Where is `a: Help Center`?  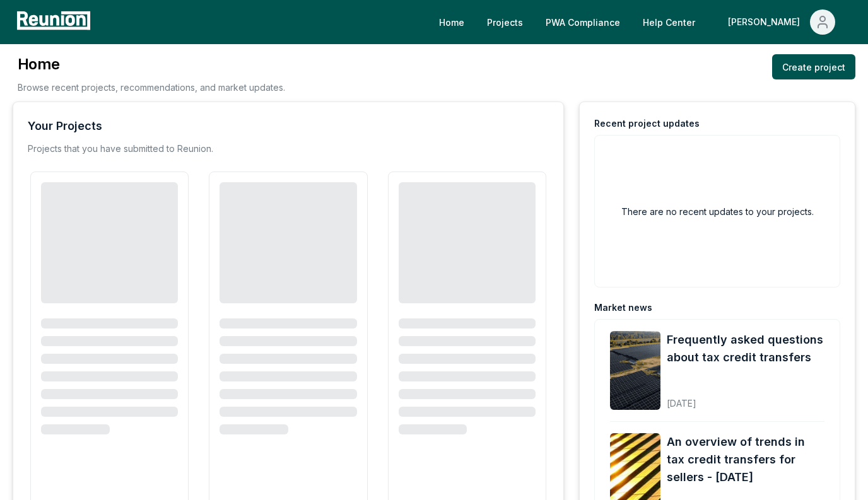 a: Help Center is located at coordinates (668, 22).